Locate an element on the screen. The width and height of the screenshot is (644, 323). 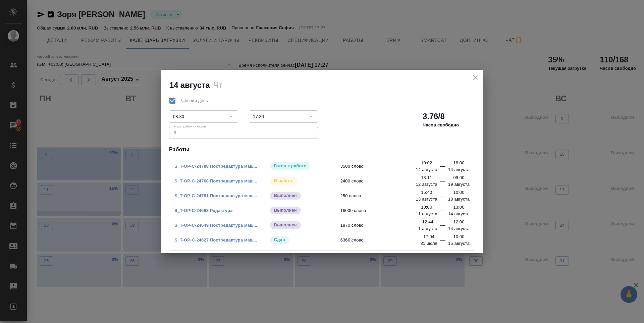
p: 12:44 is located at coordinates (428, 222).